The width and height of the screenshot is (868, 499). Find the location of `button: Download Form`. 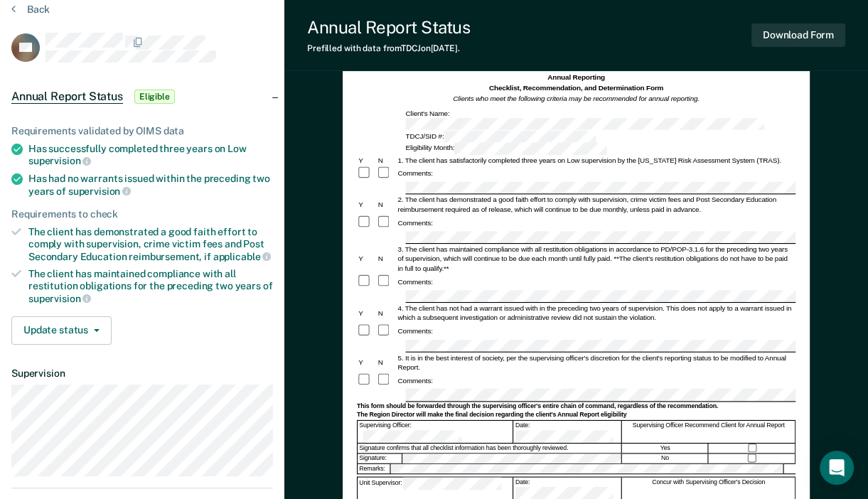

button: Download Form is located at coordinates (799, 35).